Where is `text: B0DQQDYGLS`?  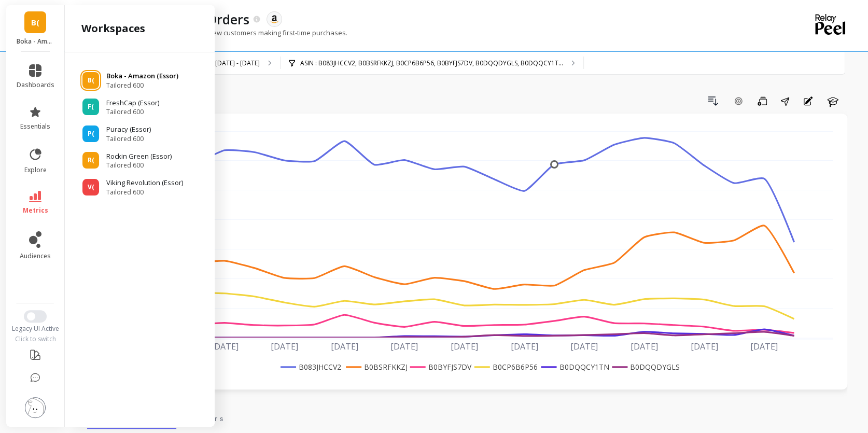 text: B0DQQDYGLS is located at coordinates (655, 367).